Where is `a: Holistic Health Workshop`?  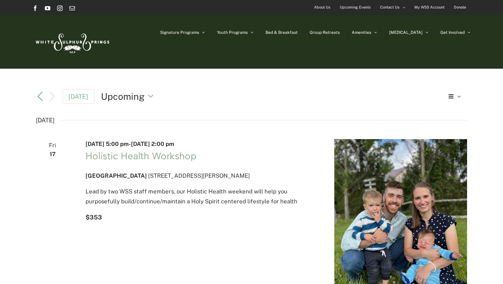
a: Holistic Health Workshop is located at coordinates (141, 156).